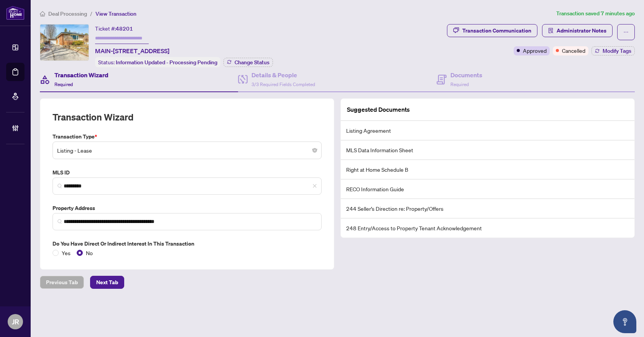  Describe the element at coordinates (187, 137) in the screenshot. I see `label: Transaction Type` at that location.